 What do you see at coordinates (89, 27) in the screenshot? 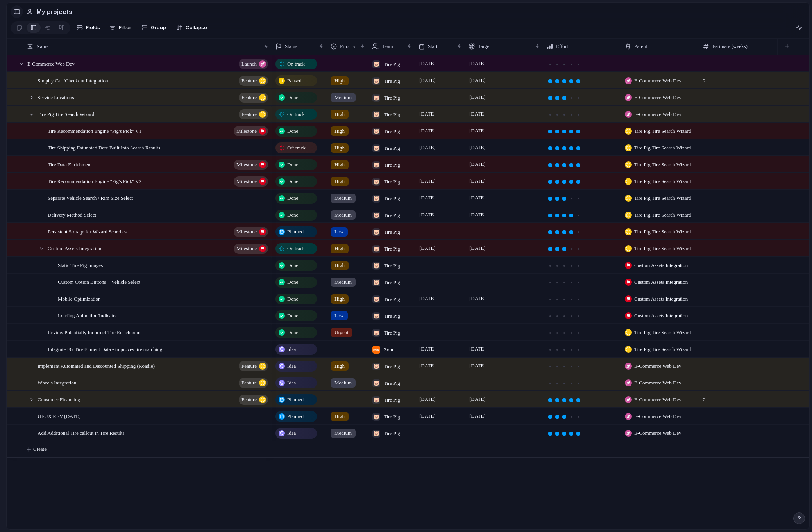
I see `button: Fields` at bounding box center [89, 27].